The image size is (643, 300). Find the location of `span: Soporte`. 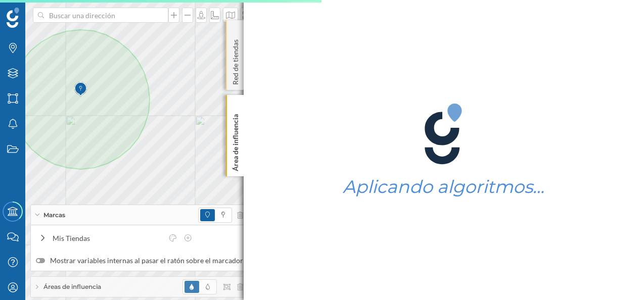

span: Soporte is located at coordinates (38, 12).